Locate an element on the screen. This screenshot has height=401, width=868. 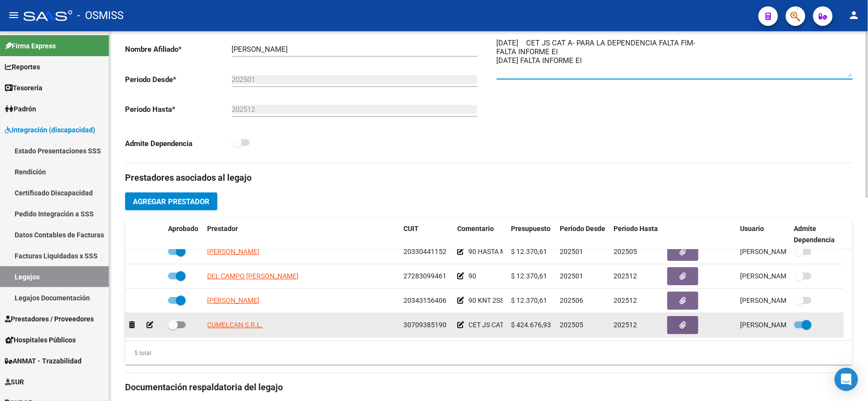
span: Padrón is located at coordinates (20, 109).